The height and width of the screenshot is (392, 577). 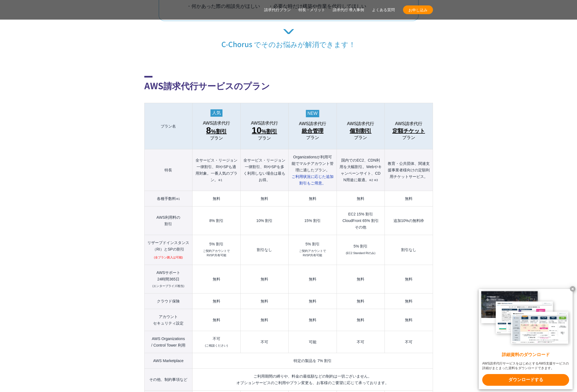 I want to click on th: 全サービス・リージョン一律割引、RIやSPも適用対象。一番人気のプラン。, so click(x=217, y=170).